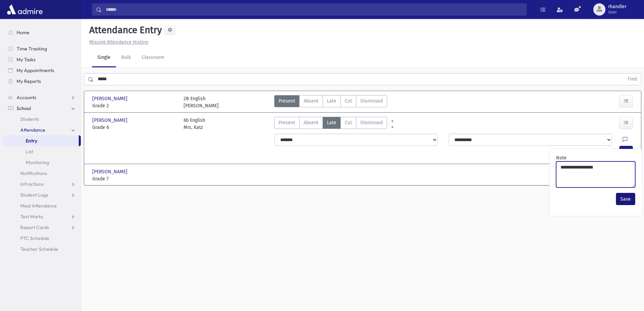 The width and height of the screenshot is (644, 311). I want to click on span: Meal Attendance, so click(38, 206).